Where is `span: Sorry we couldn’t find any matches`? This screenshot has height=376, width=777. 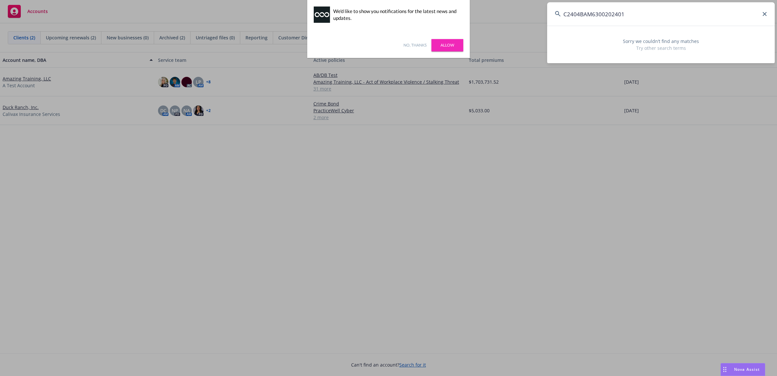
span: Sorry we couldn’t find any matches is located at coordinates (661, 41).